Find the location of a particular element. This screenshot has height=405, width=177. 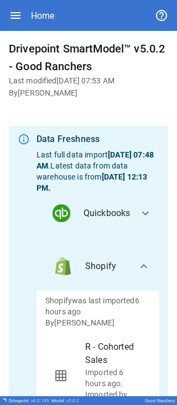

div: Drivepoint is located at coordinates (29, 401).